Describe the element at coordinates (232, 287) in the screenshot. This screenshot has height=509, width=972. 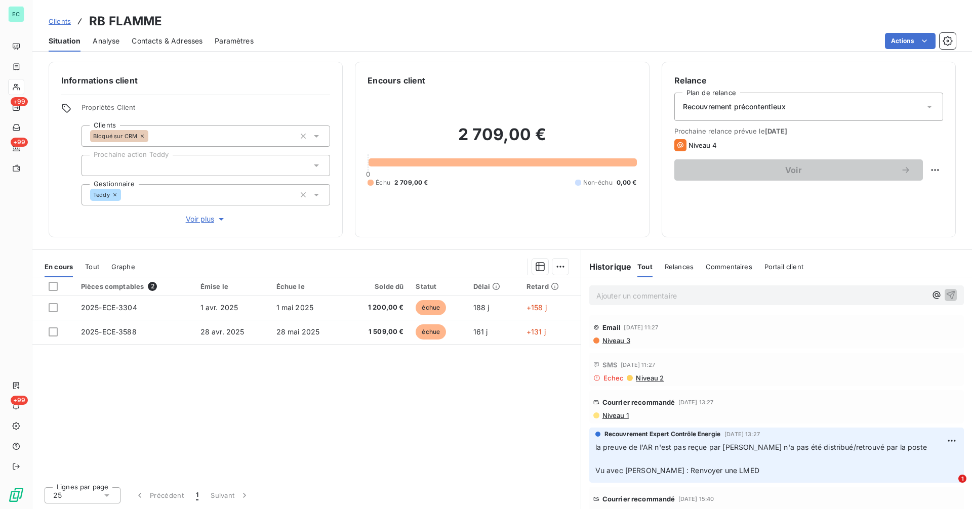
I see `div: Émise le` at that location.